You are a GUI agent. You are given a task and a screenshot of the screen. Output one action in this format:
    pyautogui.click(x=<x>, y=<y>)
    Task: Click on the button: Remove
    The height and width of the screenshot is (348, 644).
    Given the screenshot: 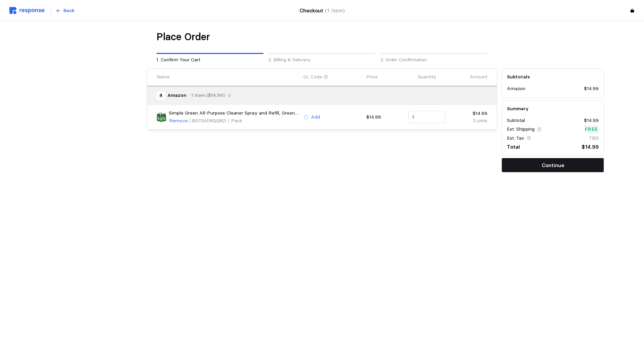 What is the action you would take?
    pyautogui.click(x=178, y=121)
    